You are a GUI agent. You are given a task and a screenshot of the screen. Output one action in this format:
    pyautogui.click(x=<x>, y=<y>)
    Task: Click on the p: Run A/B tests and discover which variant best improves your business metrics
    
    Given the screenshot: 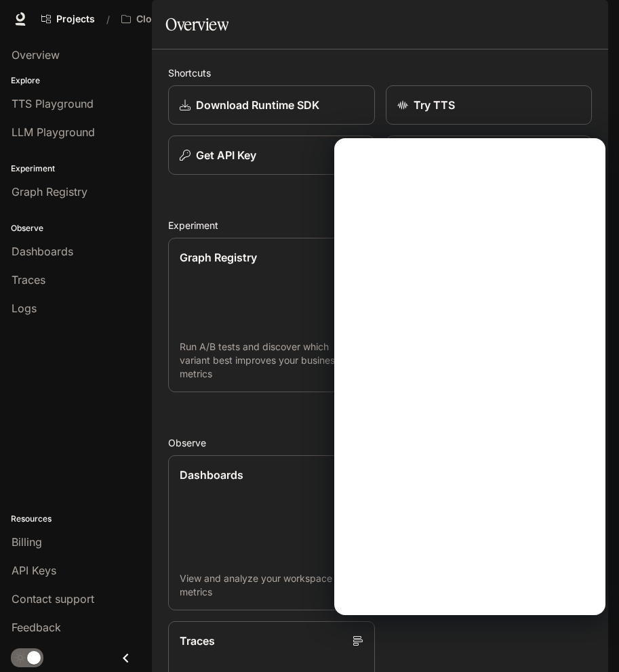 What is the action you would take?
    pyautogui.click(x=272, y=361)
    